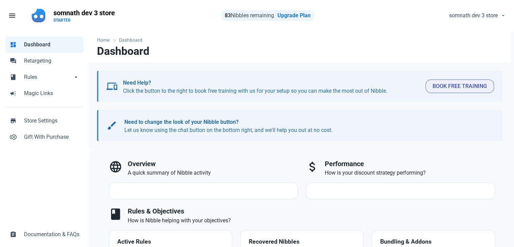 The image size is (514, 247). Describe the element at coordinates (410, 173) in the screenshot. I see `p: How is your discount strategy performing?` at that location.